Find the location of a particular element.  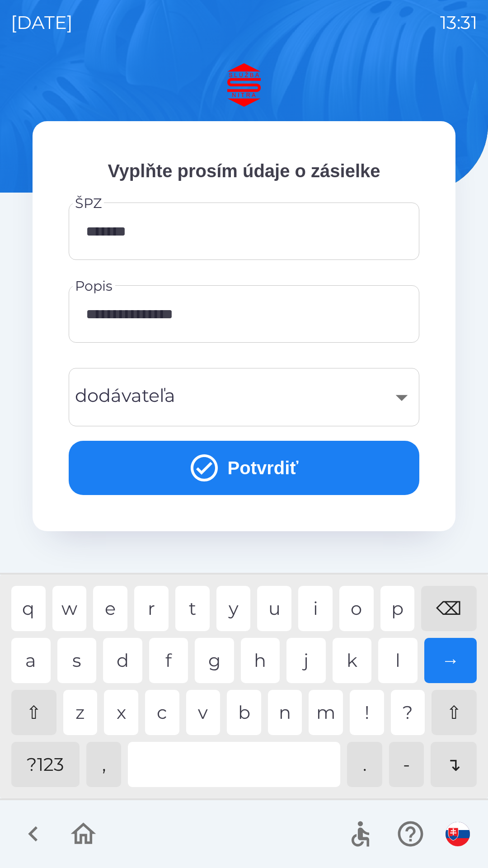

img: sk flag is located at coordinates (458, 834).